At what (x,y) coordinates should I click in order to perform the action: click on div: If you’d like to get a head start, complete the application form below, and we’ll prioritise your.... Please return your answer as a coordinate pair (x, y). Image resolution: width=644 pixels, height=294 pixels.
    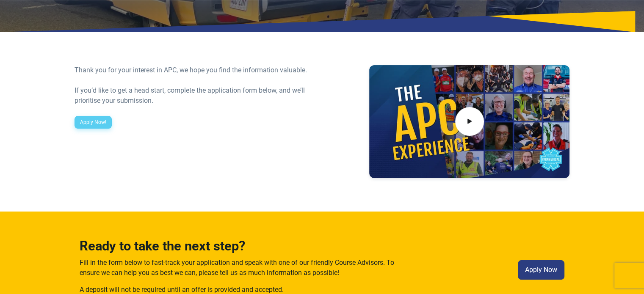
    Looking at the image, I should click on (196, 95).